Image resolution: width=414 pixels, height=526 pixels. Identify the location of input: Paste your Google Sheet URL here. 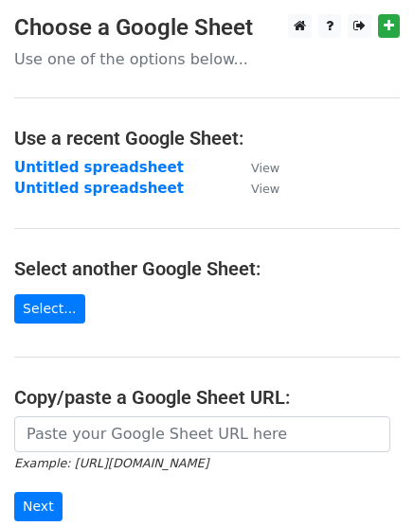
(202, 434).